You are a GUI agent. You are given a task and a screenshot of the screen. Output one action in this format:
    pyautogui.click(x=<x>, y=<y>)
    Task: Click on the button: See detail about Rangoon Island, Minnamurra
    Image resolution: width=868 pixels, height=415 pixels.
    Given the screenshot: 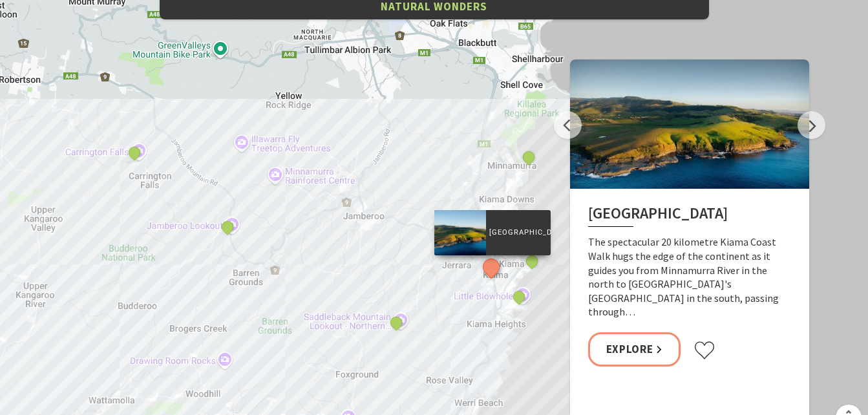 What is the action you would take?
    pyautogui.click(x=528, y=157)
    